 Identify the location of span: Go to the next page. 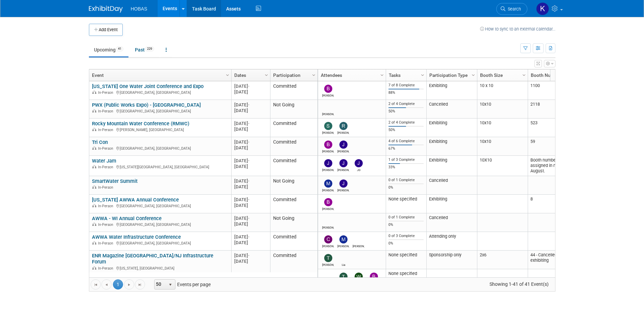
(129, 285).